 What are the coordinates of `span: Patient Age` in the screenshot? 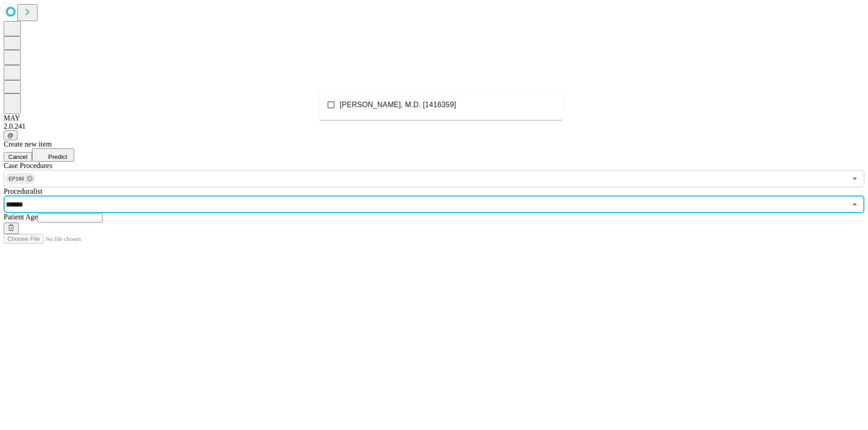 It's located at (21, 216).